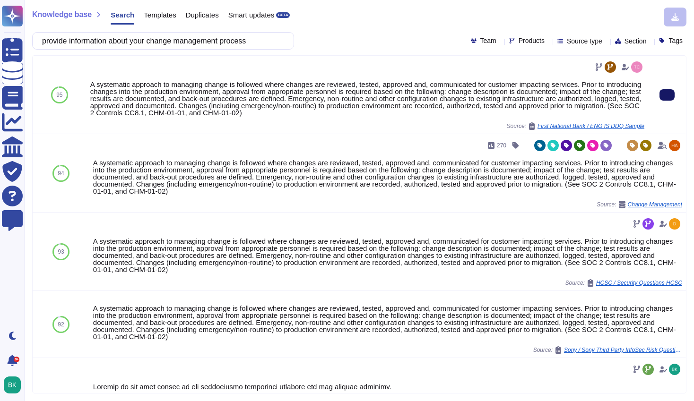  Describe the element at coordinates (655, 205) in the screenshot. I see `span: Change Management` at that location.